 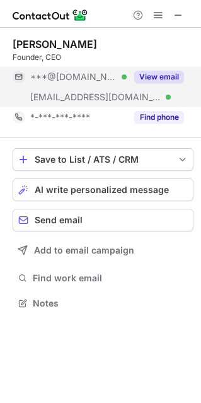 I want to click on button: Notes, so click(x=103, y=304).